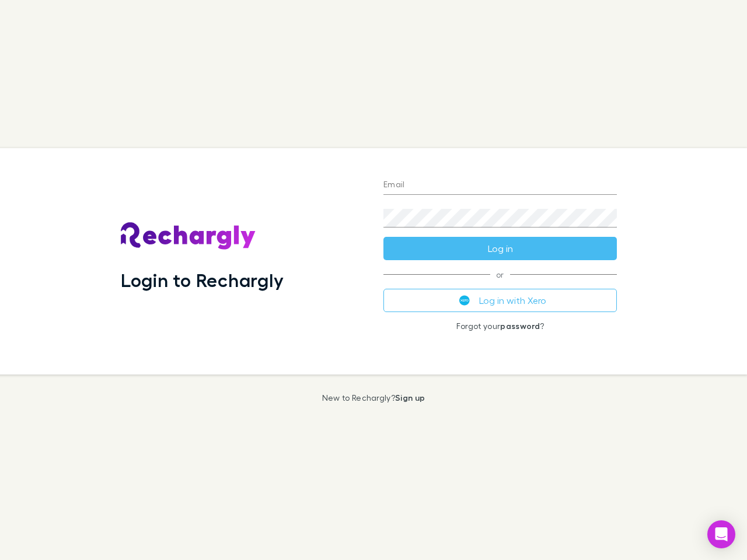  What do you see at coordinates (500, 300) in the screenshot?
I see `button: Log in with Xero` at bounding box center [500, 300].